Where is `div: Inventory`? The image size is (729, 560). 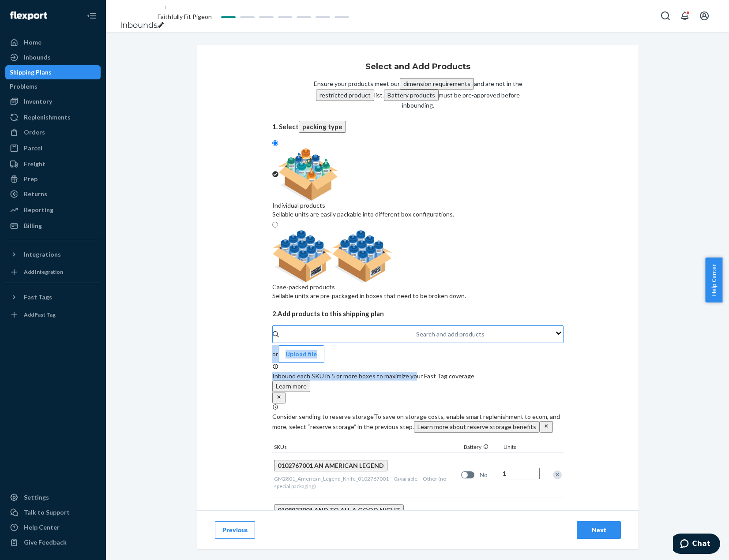 div: Inventory is located at coordinates (38, 102).